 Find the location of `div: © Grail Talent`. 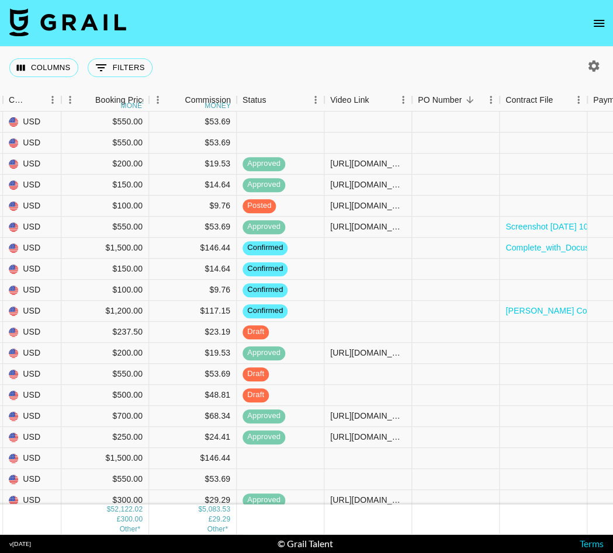

div: © Grail Talent is located at coordinates (305, 544).